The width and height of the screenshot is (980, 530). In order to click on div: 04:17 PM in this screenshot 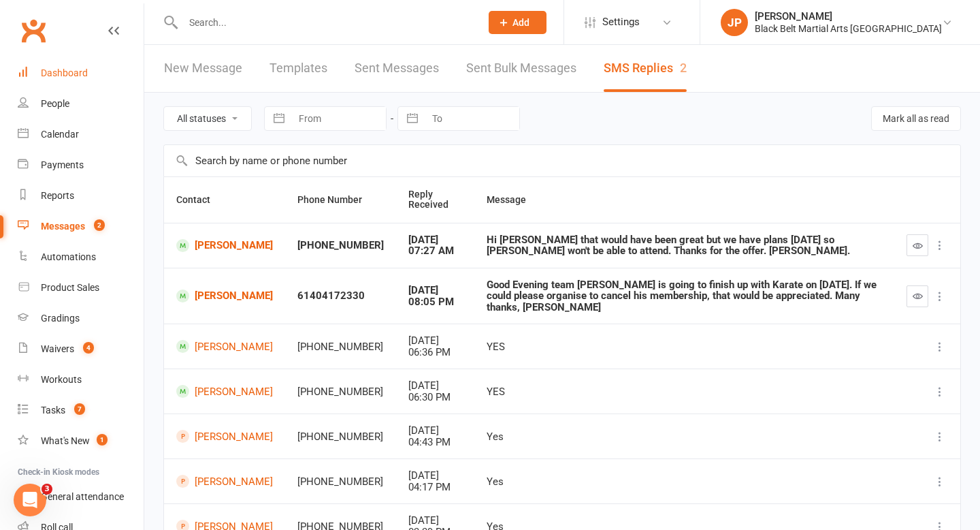, I will do `click(435, 487)`.